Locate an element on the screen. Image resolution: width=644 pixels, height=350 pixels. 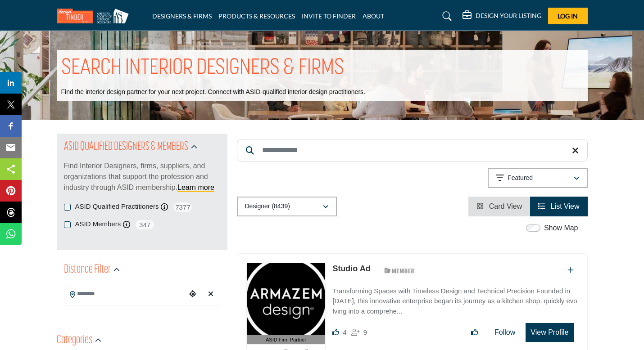
input: ASID Qualified Practitioners checkbox is located at coordinates (67, 207).